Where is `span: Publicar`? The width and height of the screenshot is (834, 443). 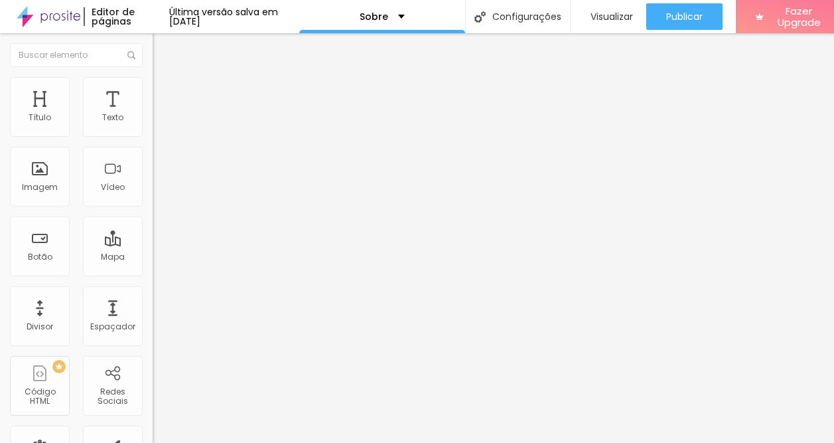 span: Publicar is located at coordinates (684, 17).